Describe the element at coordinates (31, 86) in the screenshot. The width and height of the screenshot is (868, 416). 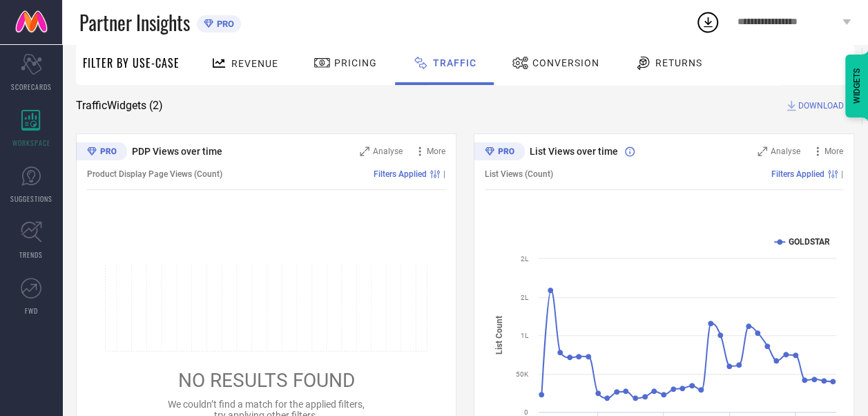
I see `span: SCORECARDS` at that location.